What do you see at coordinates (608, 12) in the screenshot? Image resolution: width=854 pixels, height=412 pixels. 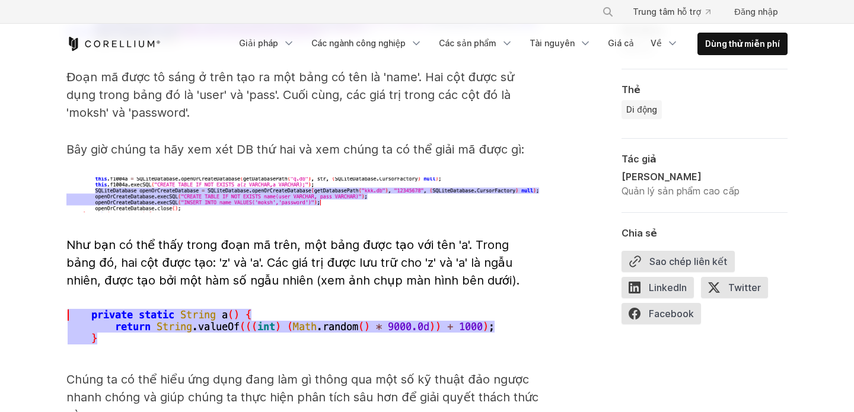 I see `button: Tìm kiếm` at bounding box center [608, 12].